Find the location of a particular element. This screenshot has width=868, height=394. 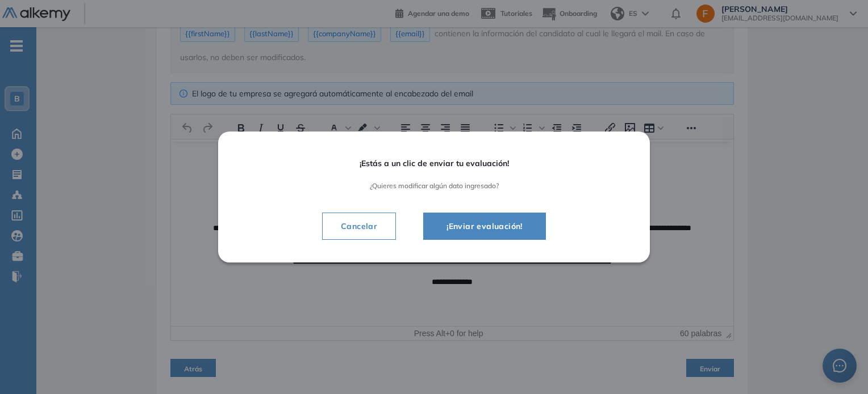

span: ¿Quieres modificar algún dato ingresado? is located at coordinates (434, 186).